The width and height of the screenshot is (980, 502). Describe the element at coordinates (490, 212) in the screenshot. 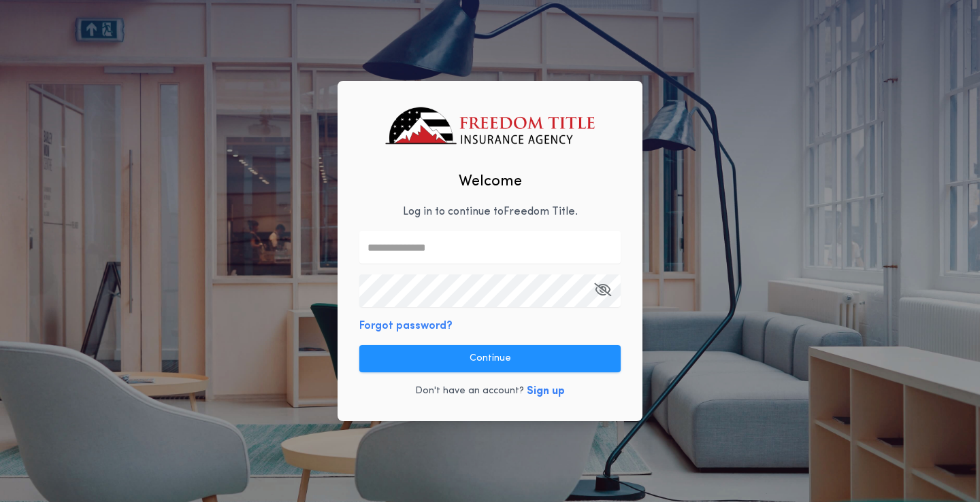

I see `p: Log in to continue to Freedom Title .` at that location.